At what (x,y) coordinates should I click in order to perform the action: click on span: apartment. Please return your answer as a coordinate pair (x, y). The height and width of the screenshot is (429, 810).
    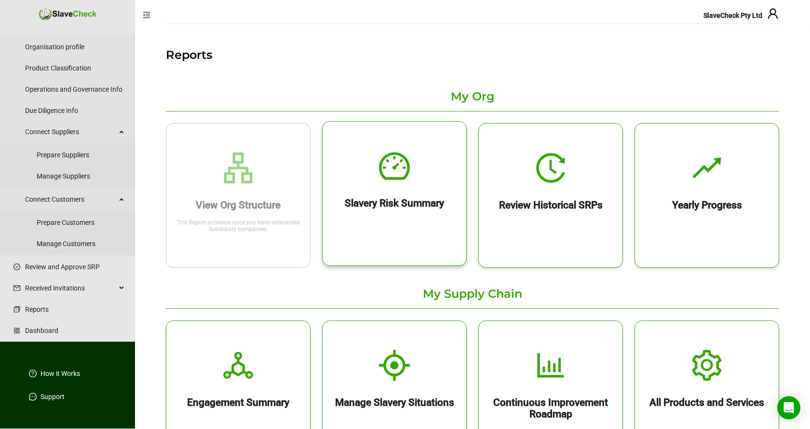
    Looking at the image, I should click on (238, 168).